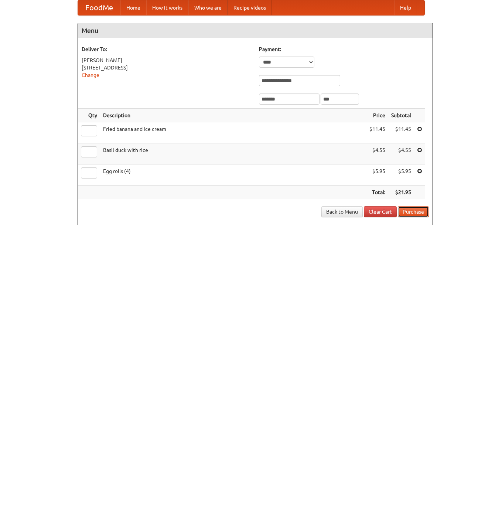  Describe the element at coordinates (377, 192) in the screenshot. I see `th: Total:` at that location.